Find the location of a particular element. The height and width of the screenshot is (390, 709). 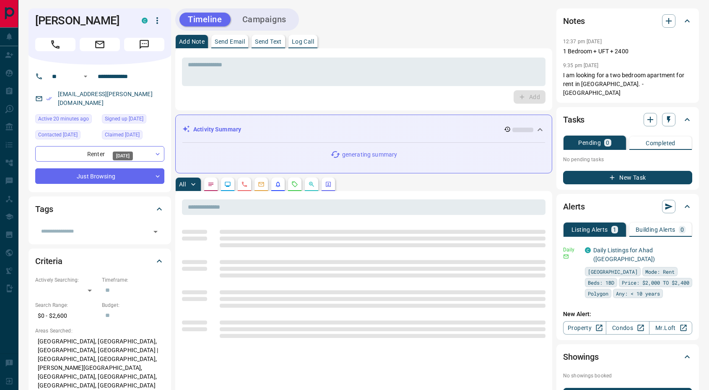

div: Just Browsing is located at coordinates (100, 176).